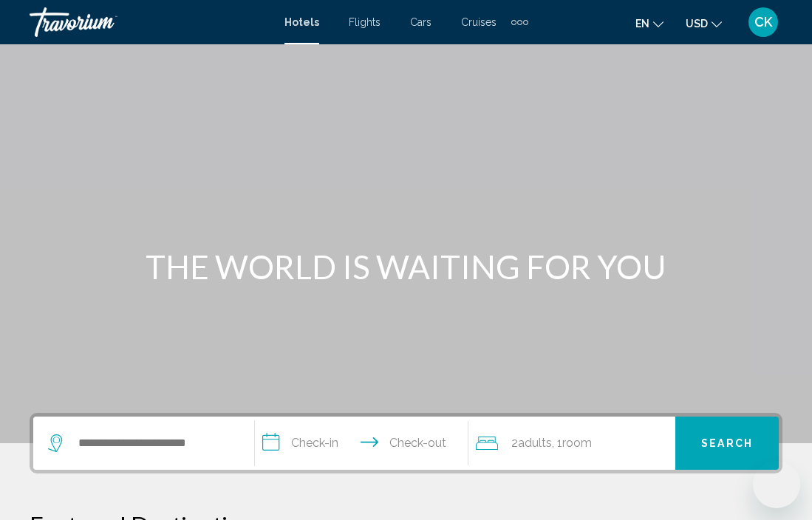  Describe the element at coordinates (362, 443) in the screenshot. I see `button: Check in and out dates` at that location.